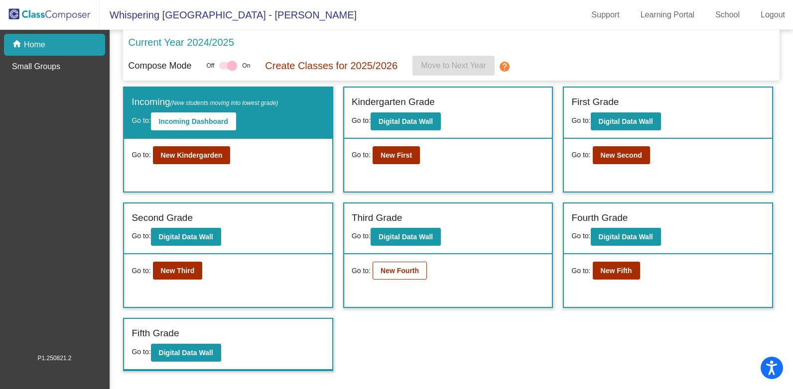 The height and width of the screenshot is (389, 793). I want to click on b: Incoming Dashboard, so click(193, 121).